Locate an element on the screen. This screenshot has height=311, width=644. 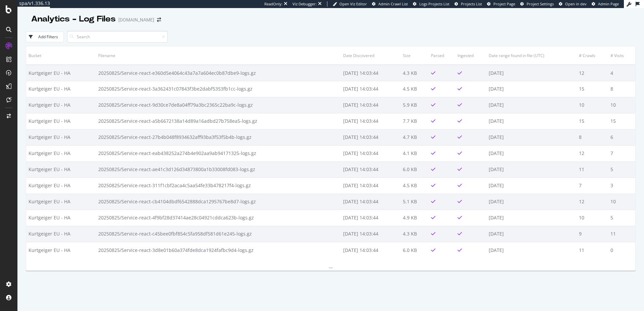
td: 4.9 KB is located at coordinates (414, 218).